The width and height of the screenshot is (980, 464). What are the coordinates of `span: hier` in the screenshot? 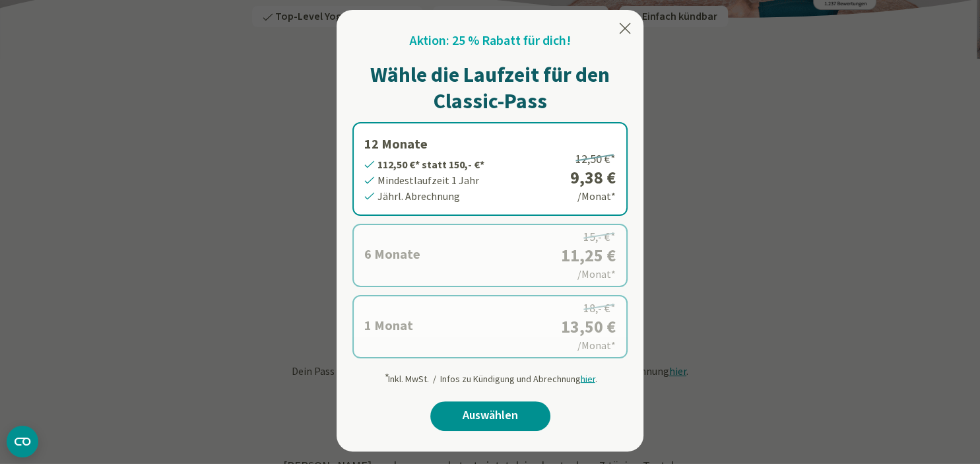 It's located at (588, 379).